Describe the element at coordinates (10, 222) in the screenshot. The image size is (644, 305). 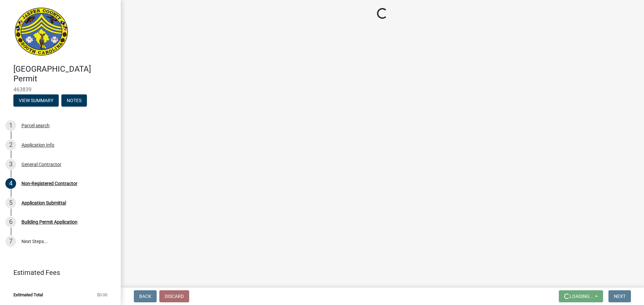
I see `div: 6` at that location.